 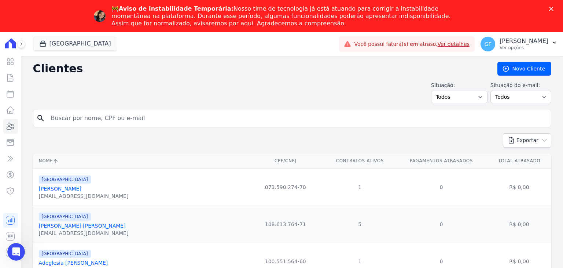 I want to click on div: 🚧 Nosso time de tecnologia já está atuando para corrigir a instabilidade momentânea na plataforma..., so click(x=284, y=16).